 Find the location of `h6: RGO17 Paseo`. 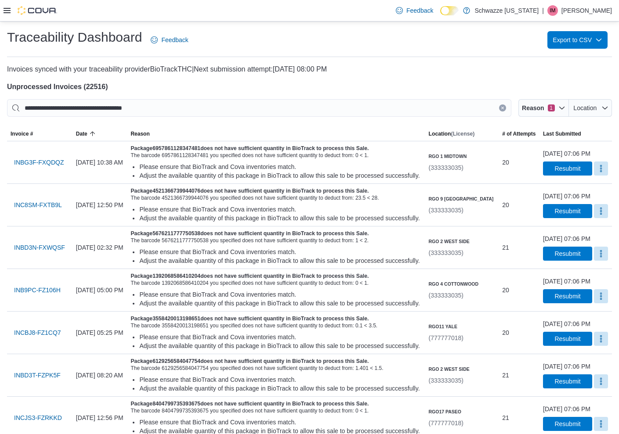

h6: RGO17 Paseo is located at coordinates (446, 412).